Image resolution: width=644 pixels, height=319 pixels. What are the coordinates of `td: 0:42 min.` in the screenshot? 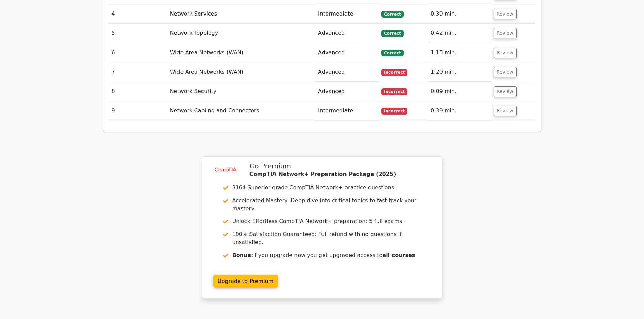 It's located at (460, 33).